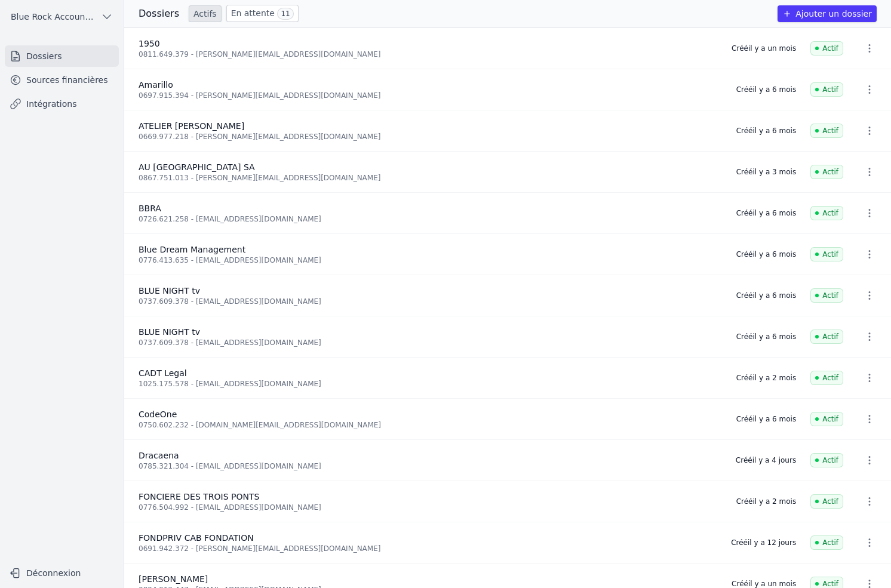  I want to click on span: BBRA, so click(150, 208).